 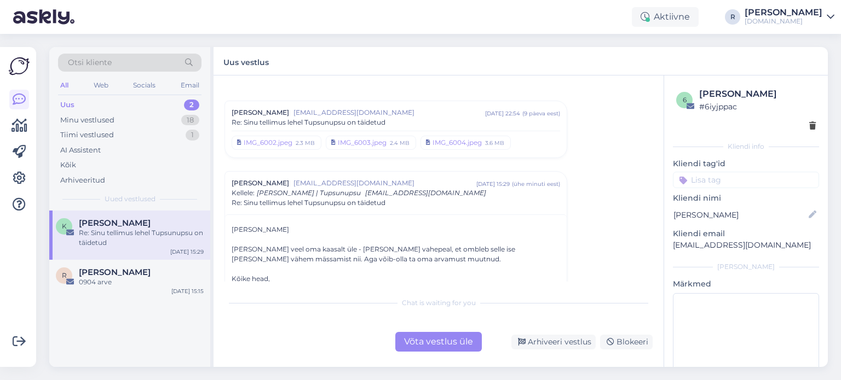 What do you see at coordinates (745, 180) in the screenshot?
I see `input: Lisa tag` at bounding box center [745, 180].